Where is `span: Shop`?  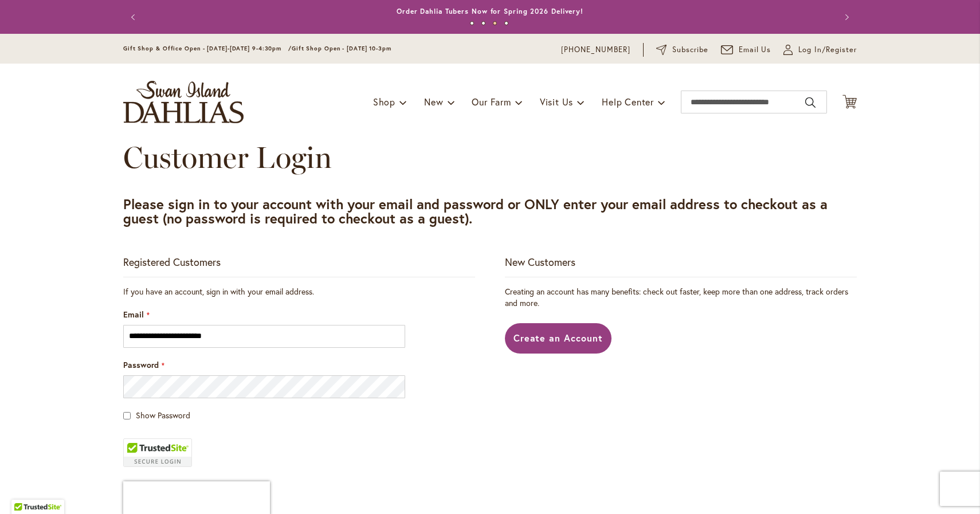 span: Shop is located at coordinates (384, 101).